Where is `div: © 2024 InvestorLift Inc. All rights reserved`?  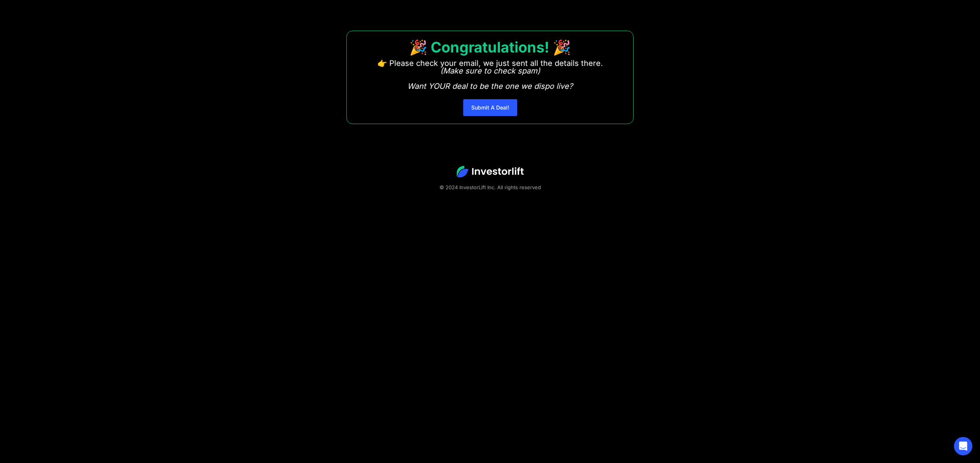 div: © 2024 InvestorLift Inc. All rights reserved is located at coordinates (490, 188).